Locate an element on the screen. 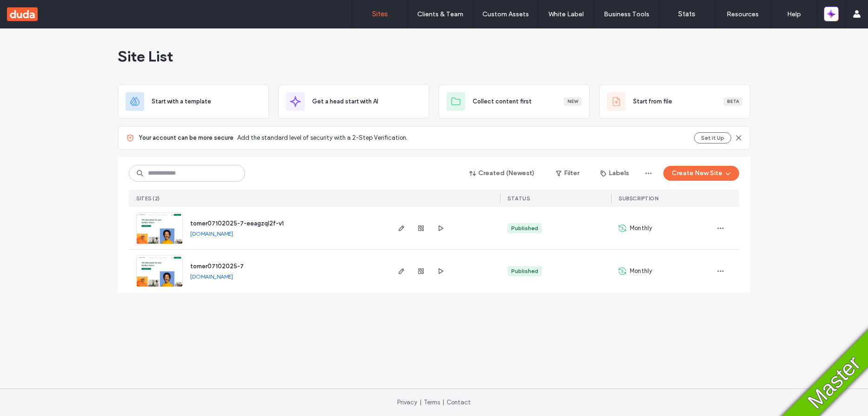 The height and width of the screenshot is (416, 868). span: Collect content first is located at coordinates (502, 101).